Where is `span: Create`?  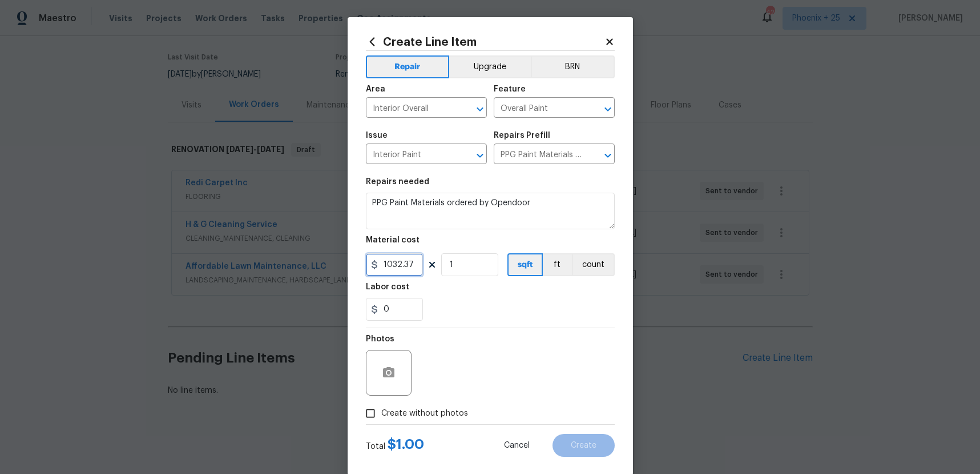 span: Create is located at coordinates (583, 445).